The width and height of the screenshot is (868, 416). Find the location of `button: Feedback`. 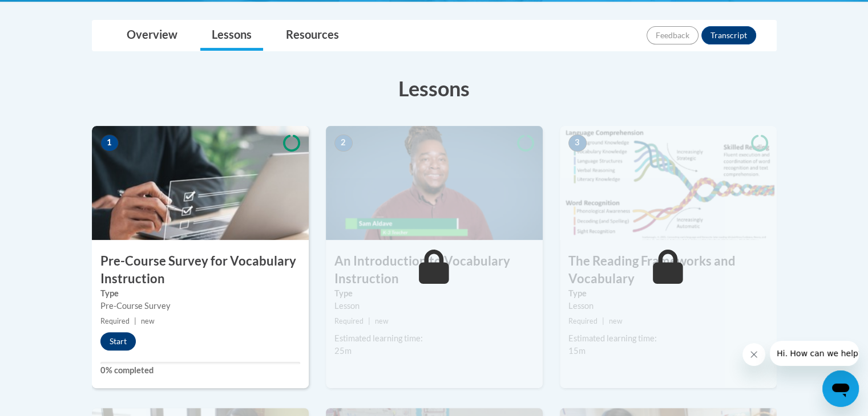

button: Feedback is located at coordinates (672, 35).